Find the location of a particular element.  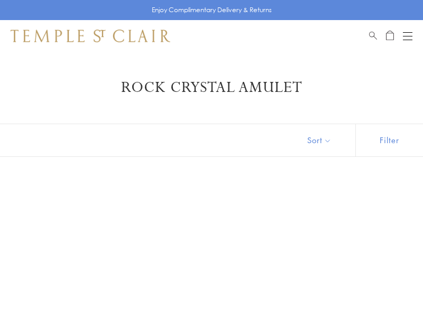

button: Show filters is located at coordinates (389, 140).